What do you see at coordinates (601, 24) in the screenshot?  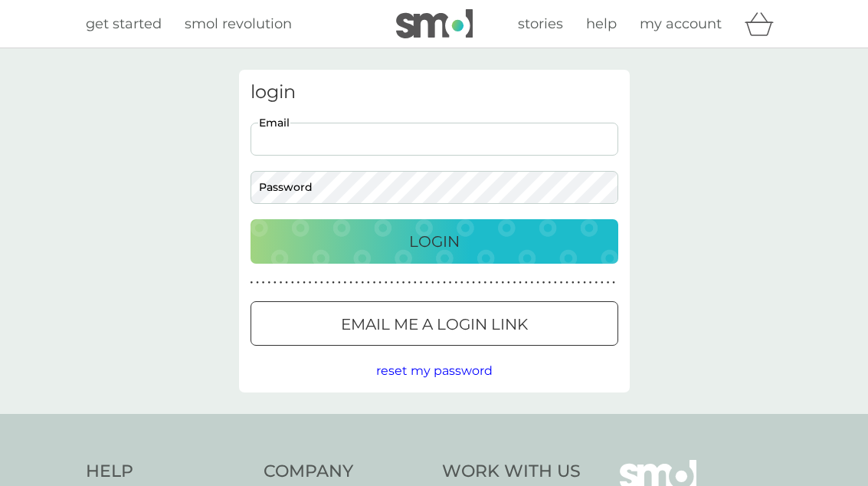 I see `span: help` at bounding box center [601, 24].